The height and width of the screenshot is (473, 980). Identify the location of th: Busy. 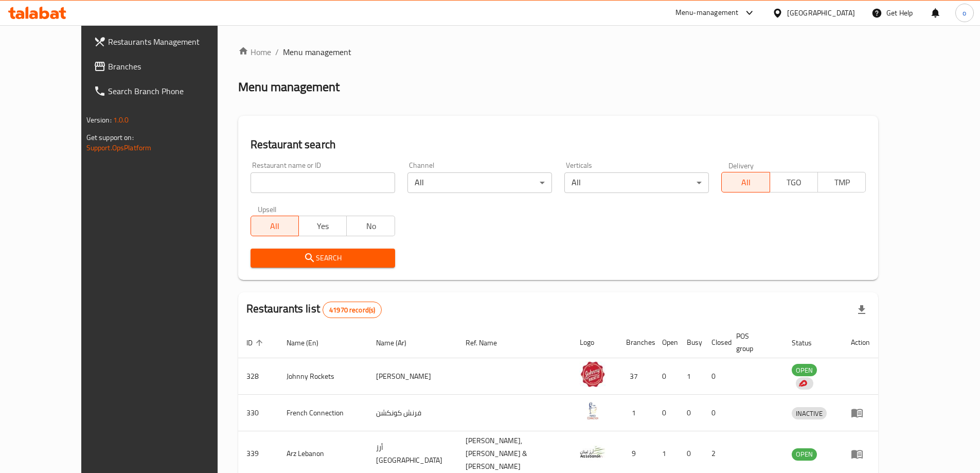
(691, 343).